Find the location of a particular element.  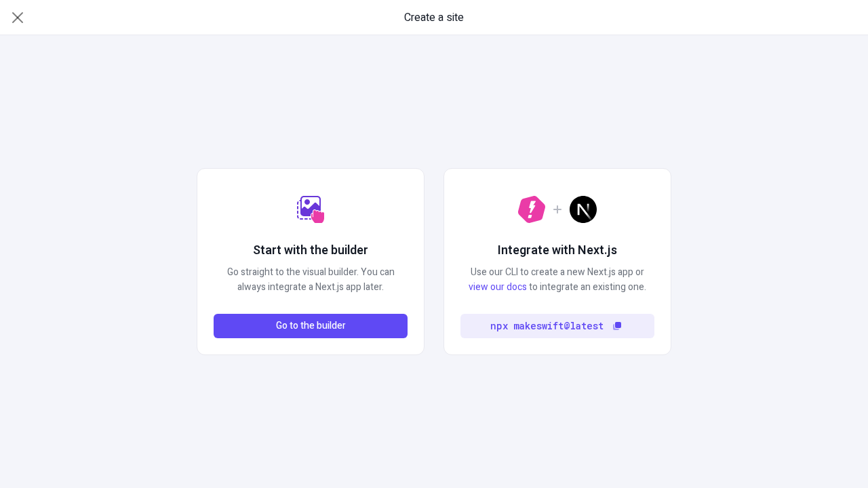

p: Use our CLI to create a new Next.js app or to integrate an existing one. is located at coordinates (557, 280).